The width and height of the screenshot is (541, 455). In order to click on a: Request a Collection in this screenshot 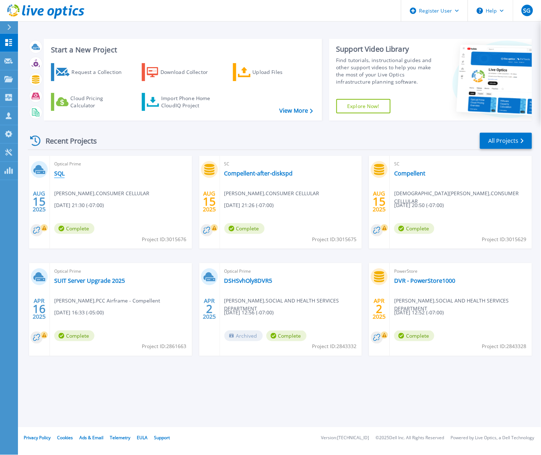, I will do `click(91, 72)`.